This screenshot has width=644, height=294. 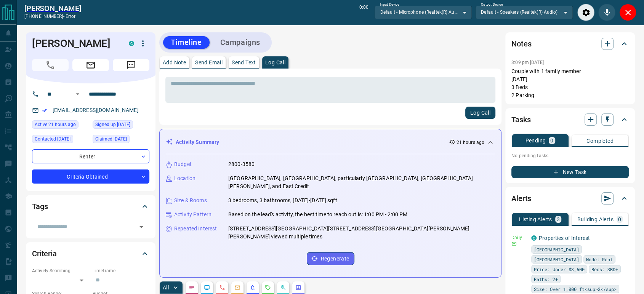 I want to click on span: Price: Under $3,600, so click(x=559, y=270).